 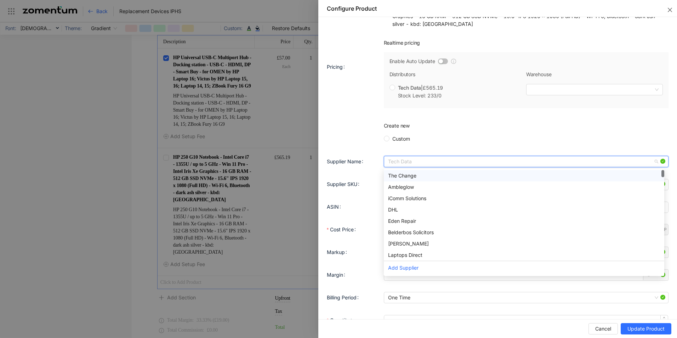 What do you see at coordinates (526, 298) in the screenshot?
I see `span: One Time` at bounding box center [526, 298].